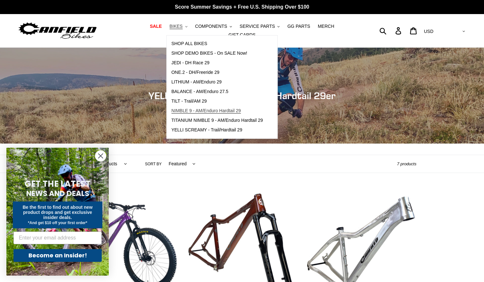 Image resolution: width=484 pixels, height=282 pixels. I want to click on span: SALE, so click(155, 26).